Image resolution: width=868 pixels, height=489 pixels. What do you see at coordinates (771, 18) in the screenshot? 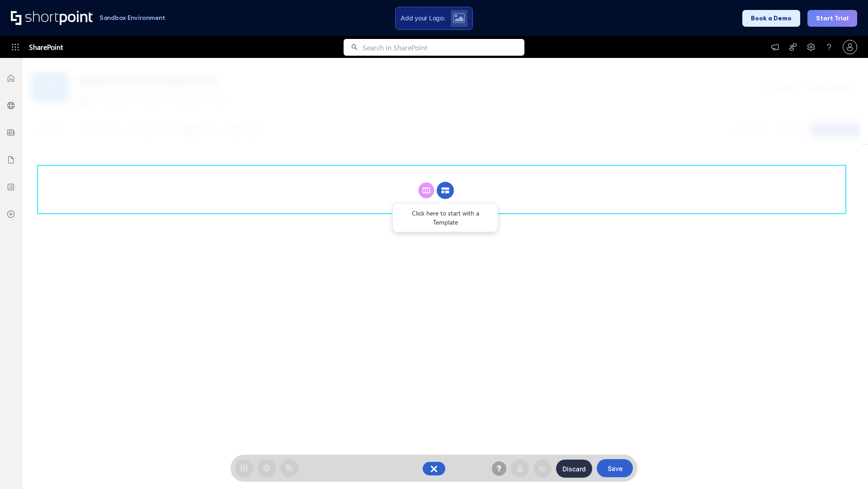
I see `button: Book a Demo` at bounding box center [771, 18].